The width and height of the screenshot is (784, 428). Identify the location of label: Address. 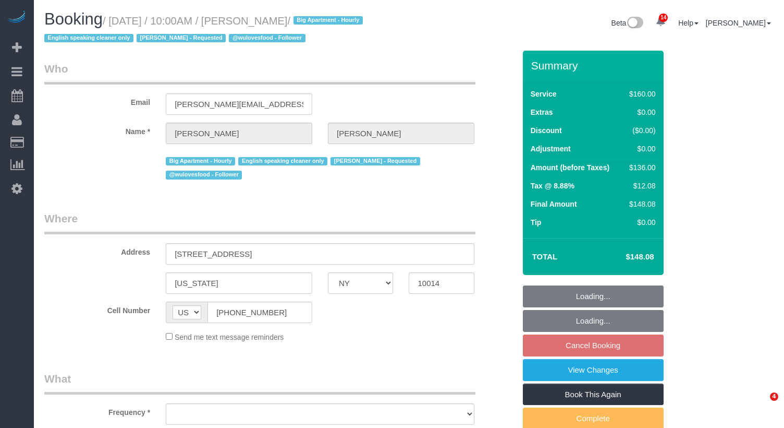
(97, 250).